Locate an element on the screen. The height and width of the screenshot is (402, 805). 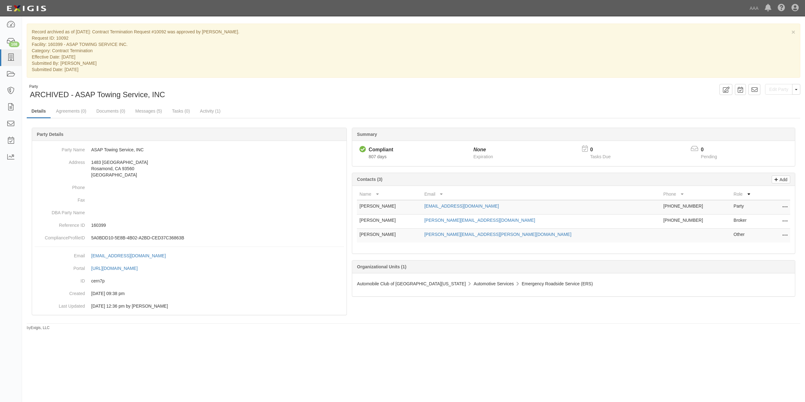
dt: Fax is located at coordinates (60, 198).